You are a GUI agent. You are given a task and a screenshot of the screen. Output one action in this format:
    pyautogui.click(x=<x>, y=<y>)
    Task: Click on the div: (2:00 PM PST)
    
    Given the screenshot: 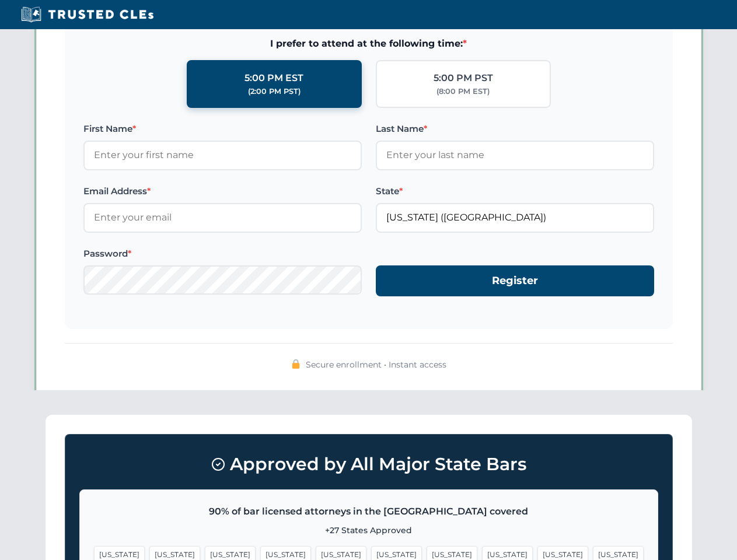 What is the action you would take?
    pyautogui.click(x=274, y=92)
    